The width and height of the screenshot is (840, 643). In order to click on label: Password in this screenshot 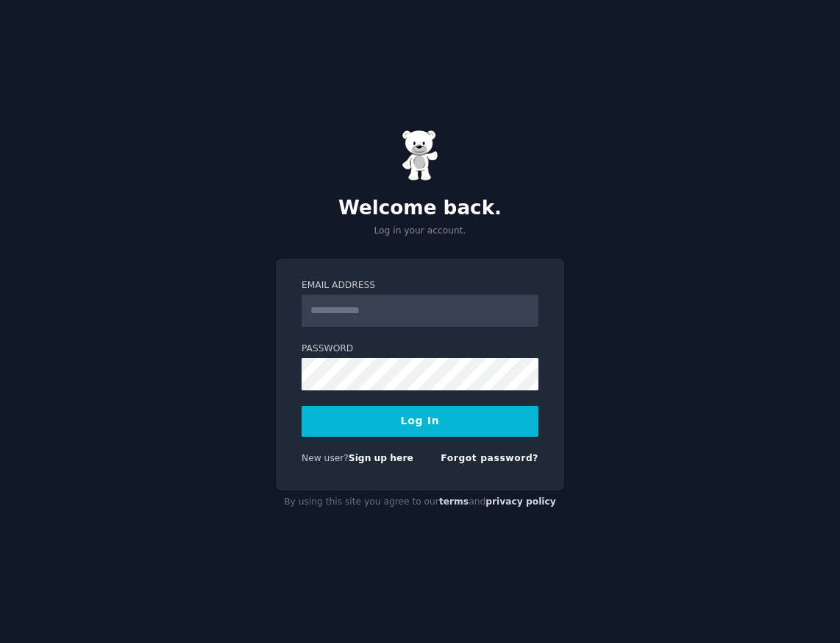, I will do `click(420, 349)`.